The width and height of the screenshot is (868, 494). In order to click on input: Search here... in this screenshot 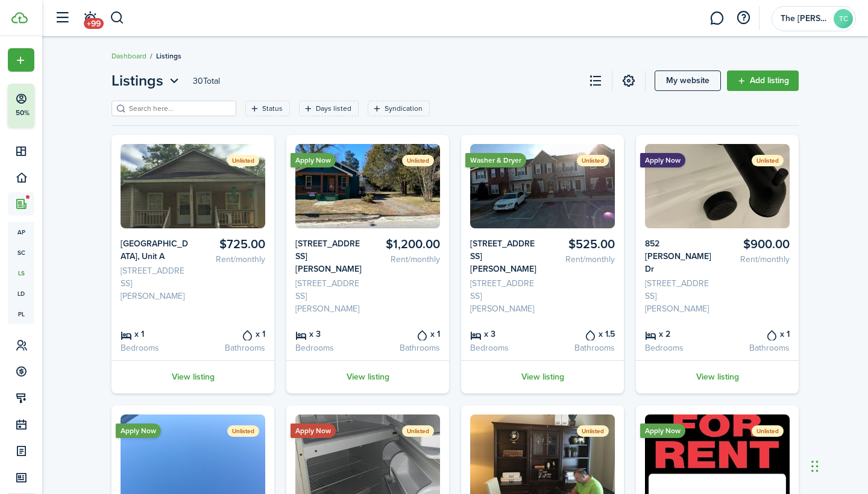, I will do `click(179, 109)`.